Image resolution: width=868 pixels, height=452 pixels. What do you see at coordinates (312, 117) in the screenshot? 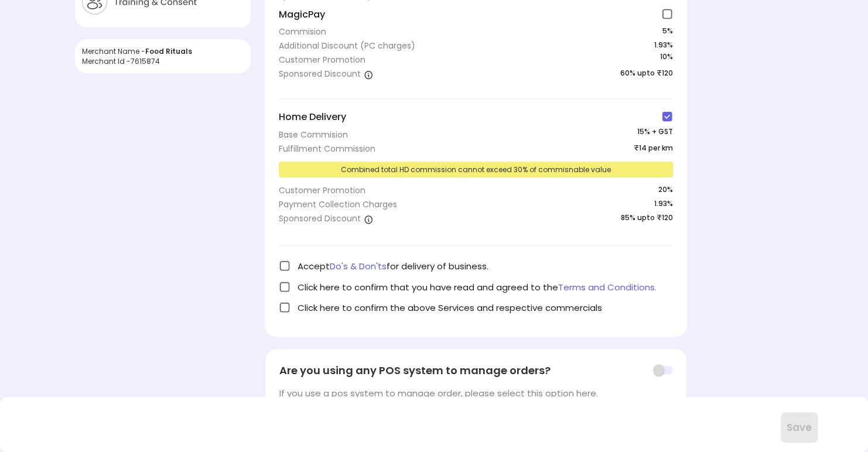
I see `span: Home Delivery` at bounding box center [312, 117].